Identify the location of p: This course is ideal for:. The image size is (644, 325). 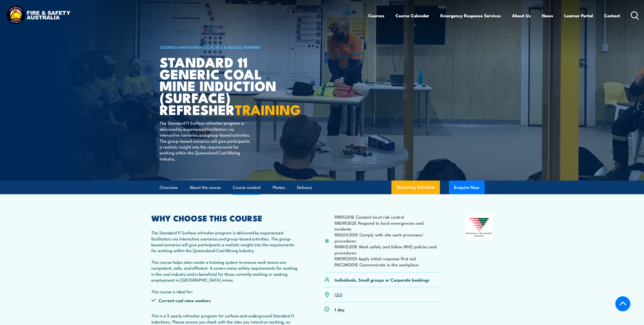
(225, 291).